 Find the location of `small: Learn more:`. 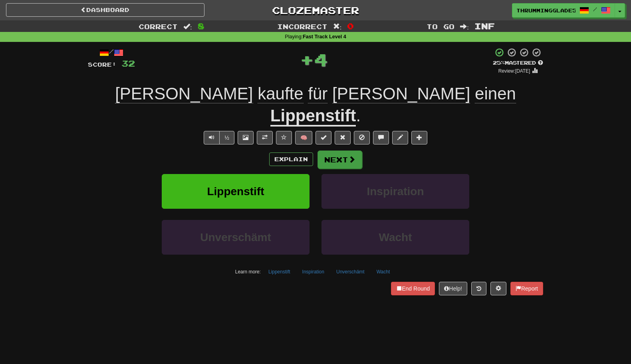

small: Learn more: is located at coordinates (248, 272).